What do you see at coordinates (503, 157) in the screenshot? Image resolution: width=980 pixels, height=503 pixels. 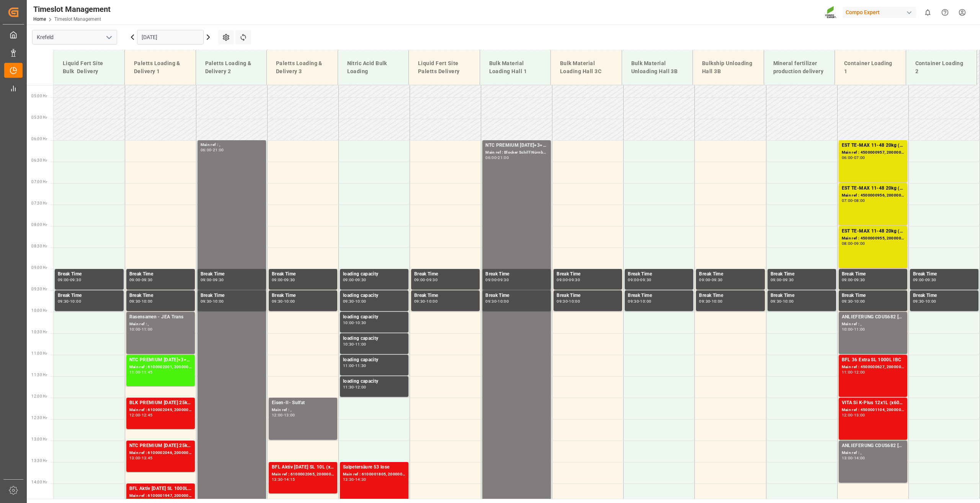 I see `div: 21:00` at bounding box center [503, 157].